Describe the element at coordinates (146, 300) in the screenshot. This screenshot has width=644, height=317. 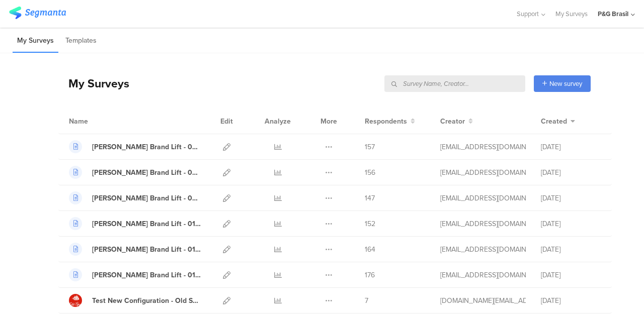
I see `div: Test New Configuration - Old Spice` at that location.